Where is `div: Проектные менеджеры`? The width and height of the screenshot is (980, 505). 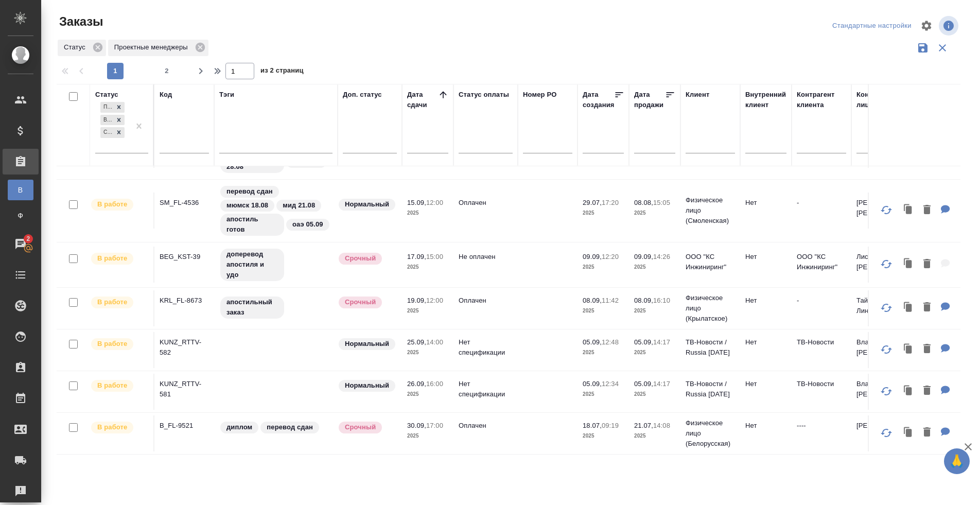 div: Проектные менеджеры is located at coordinates (158, 48).